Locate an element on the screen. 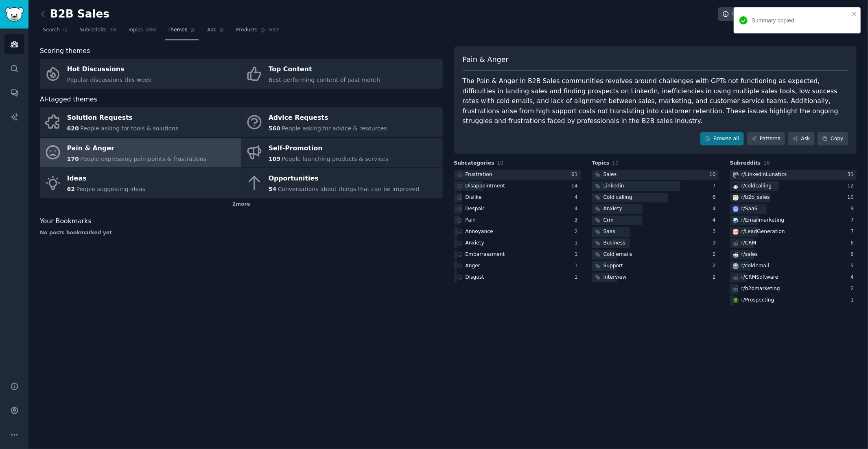 The width and height of the screenshot is (868, 449). div: Summary copied is located at coordinates (800, 20).